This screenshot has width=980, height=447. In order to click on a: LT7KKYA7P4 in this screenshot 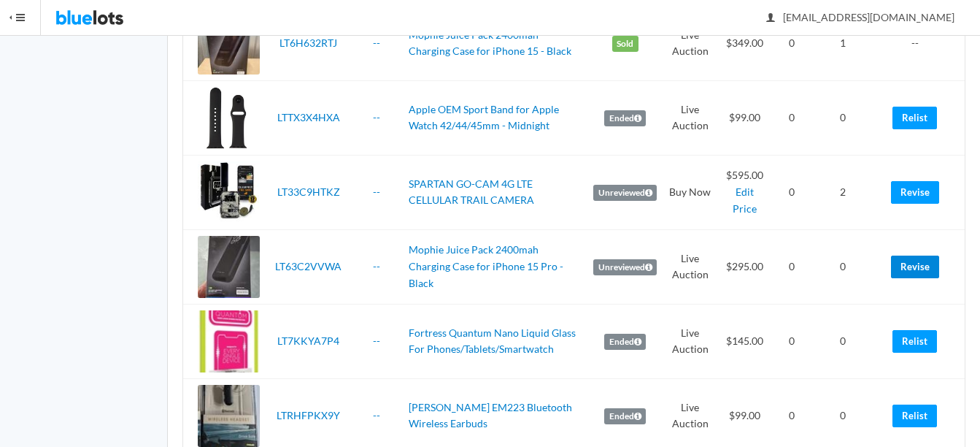, I will do `click(308, 340)`.